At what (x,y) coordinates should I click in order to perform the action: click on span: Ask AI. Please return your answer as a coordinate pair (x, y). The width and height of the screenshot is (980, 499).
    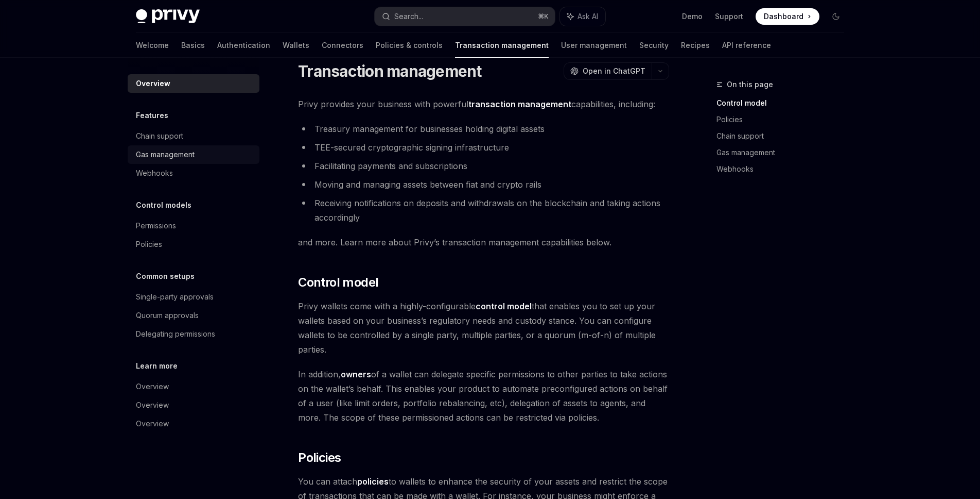
    Looking at the image, I should click on (588, 17).